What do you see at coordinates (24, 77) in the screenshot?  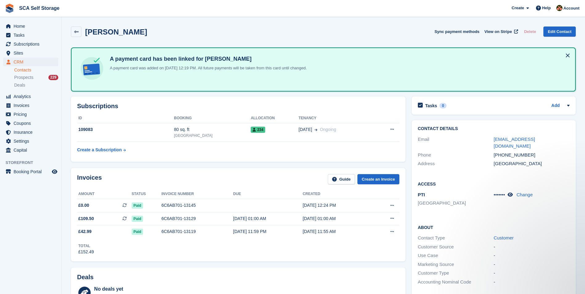 I see `span: Prospects` at bounding box center [24, 77].